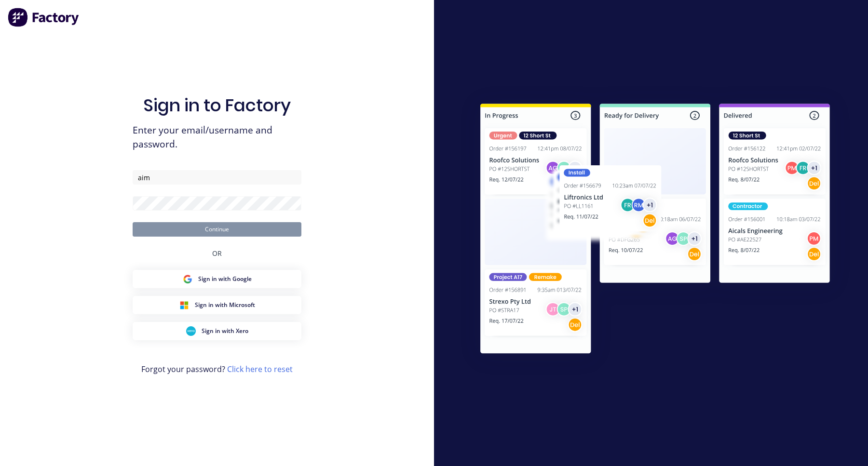 The image size is (868, 466). What do you see at coordinates (184, 305) in the screenshot?
I see `img: Microsoft Sign in` at bounding box center [184, 305].